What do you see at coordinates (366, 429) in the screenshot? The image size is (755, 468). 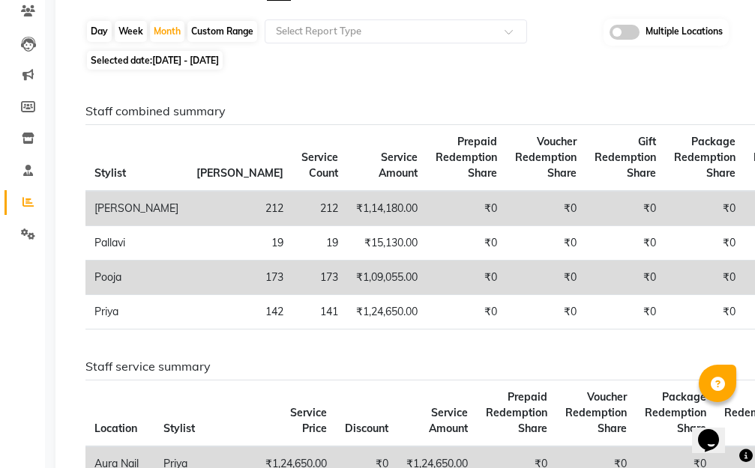 I see `span: Discount` at bounding box center [366, 429].